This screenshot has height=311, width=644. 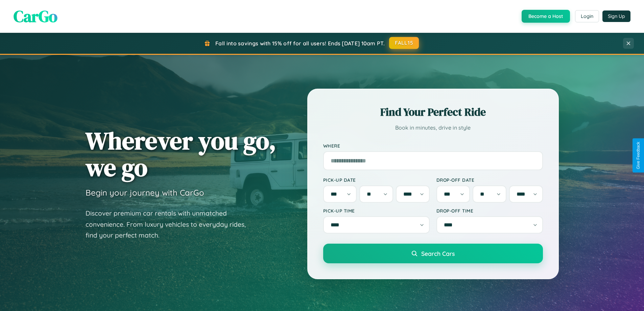 What do you see at coordinates (490, 180) in the screenshot?
I see `label: Drop-off Date` at bounding box center [490, 180].